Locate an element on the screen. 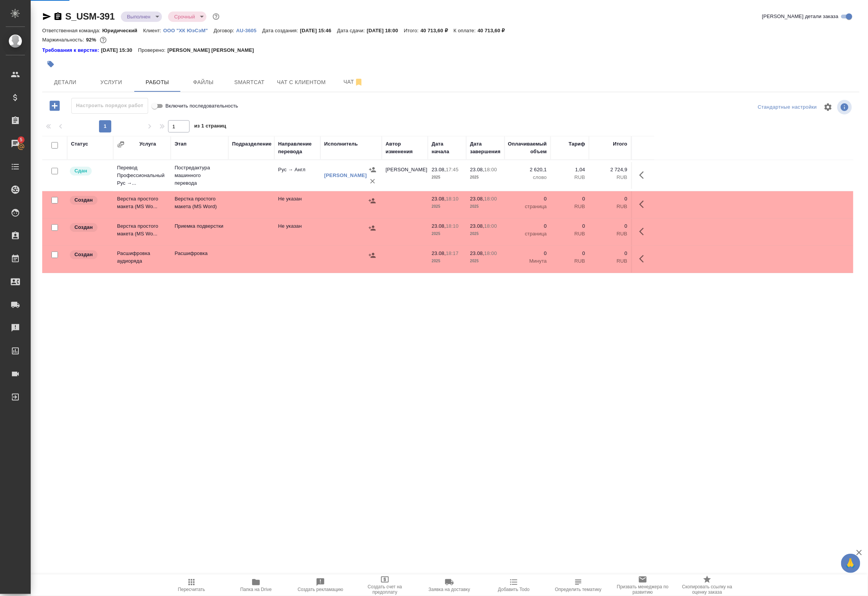 Image resolution: width=868 pixels, height=596 pixels. div: Менеджер проверил работу исполнителя, передает ее на следующий этап is located at coordinates (89, 171).